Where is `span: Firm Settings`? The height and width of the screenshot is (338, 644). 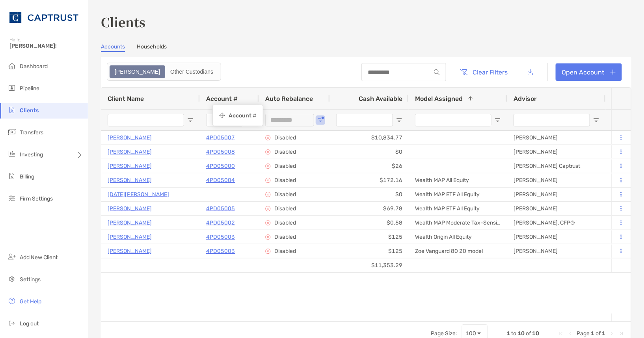 span: Firm Settings is located at coordinates (36, 199).